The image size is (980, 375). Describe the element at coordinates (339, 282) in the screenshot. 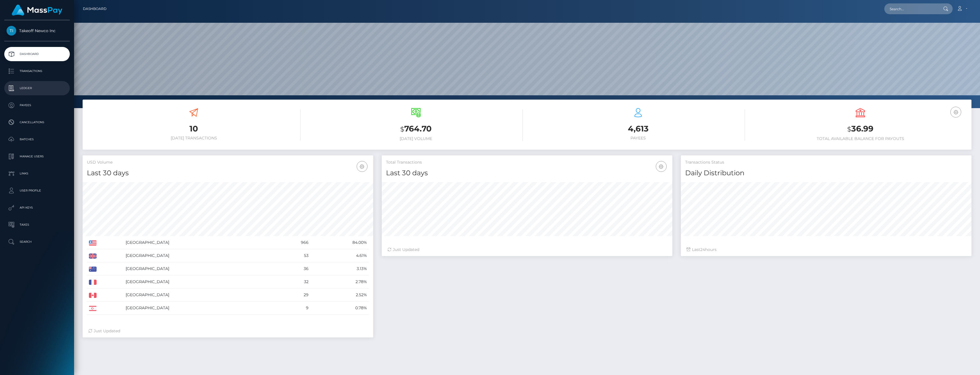

I see `td: 2.78%` at that location.